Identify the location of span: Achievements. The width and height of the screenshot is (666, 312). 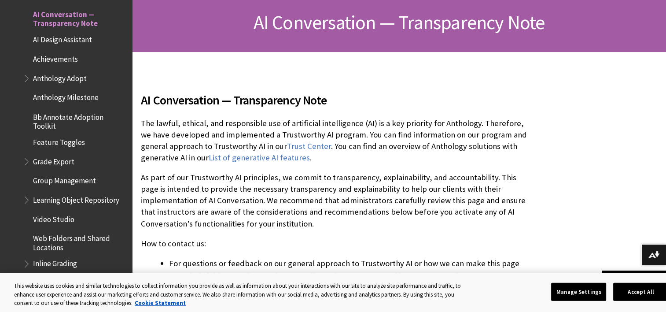
(55, 57).